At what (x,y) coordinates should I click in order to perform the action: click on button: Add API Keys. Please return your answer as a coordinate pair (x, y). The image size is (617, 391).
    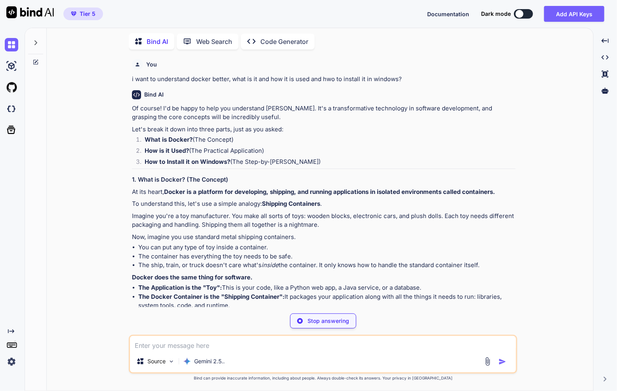
    Looking at the image, I should click on (574, 14).